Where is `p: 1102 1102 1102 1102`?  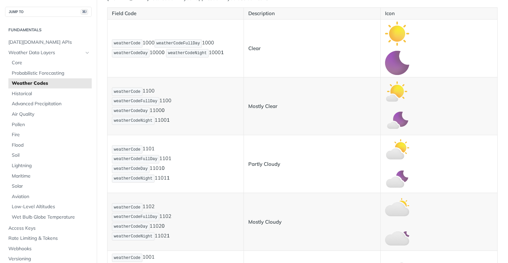 p: 1102 1102 1102 1102 is located at coordinates (175, 222).